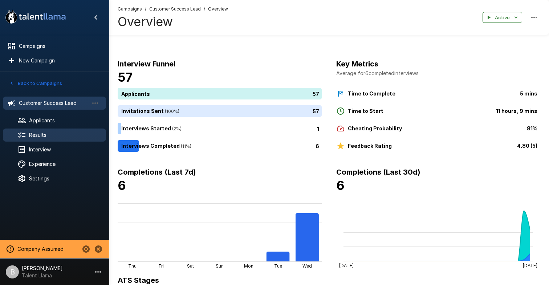 The width and height of the screenshot is (549, 285). What do you see at coordinates (318, 129) in the screenshot?
I see `p: 1` at bounding box center [318, 129].